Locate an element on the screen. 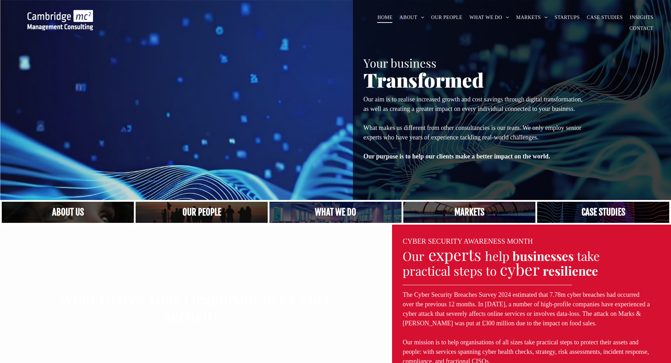  span: Our is located at coordinates (414, 256).